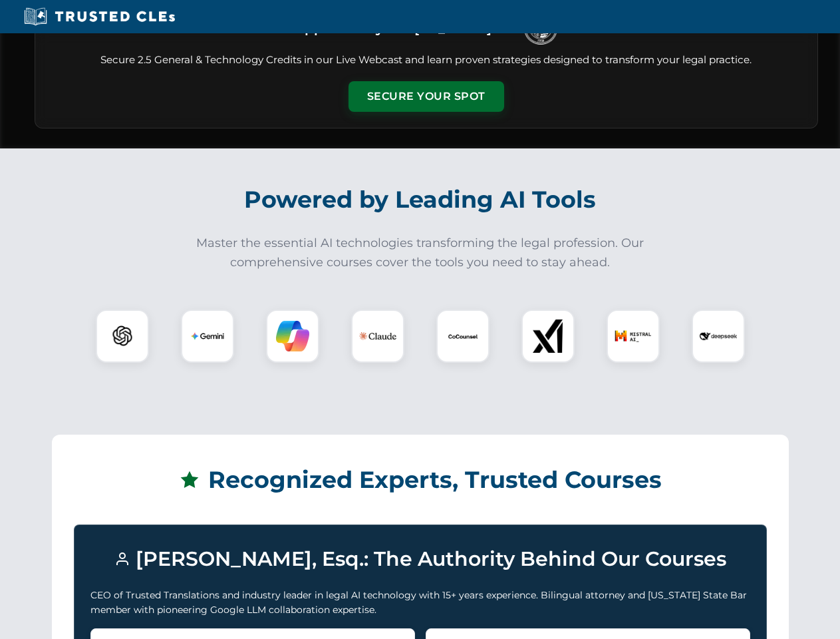 This screenshot has width=840, height=639. I want to click on p: Secure 2.5 General & Technology Credits in our Live Webcast and learn proven strategies designed ..., so click(427, 60).